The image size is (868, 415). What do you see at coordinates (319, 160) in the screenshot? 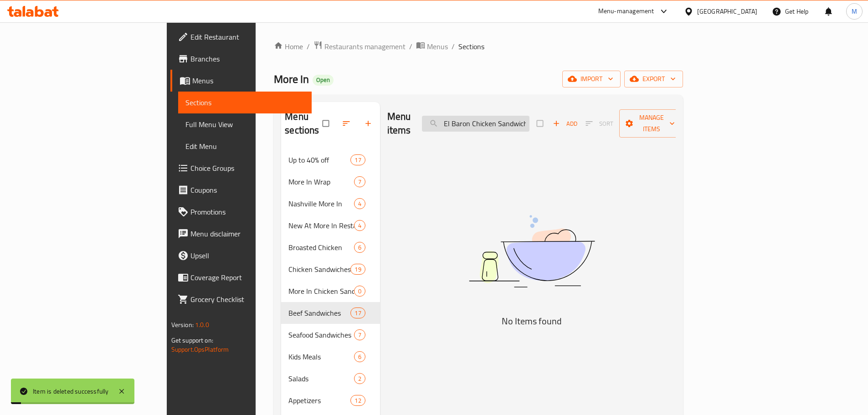
I see `div: Up to 40% off` at bounding box center [319, 160].